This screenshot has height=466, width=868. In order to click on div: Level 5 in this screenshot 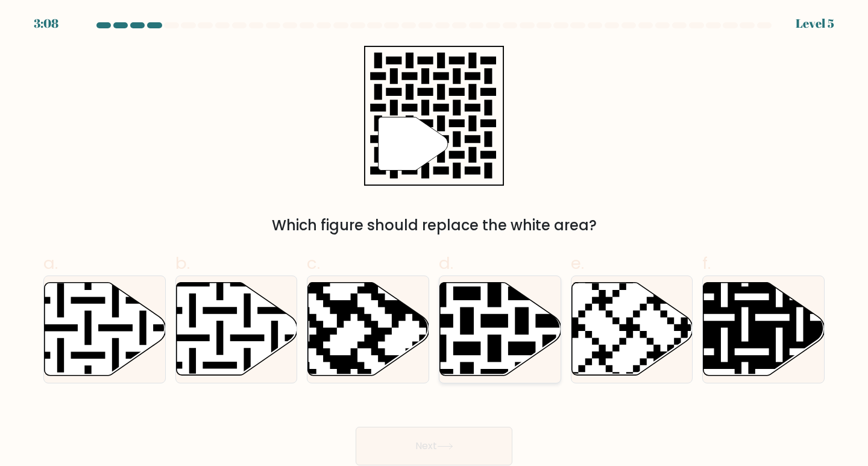, I will do `click(814, 23)`.